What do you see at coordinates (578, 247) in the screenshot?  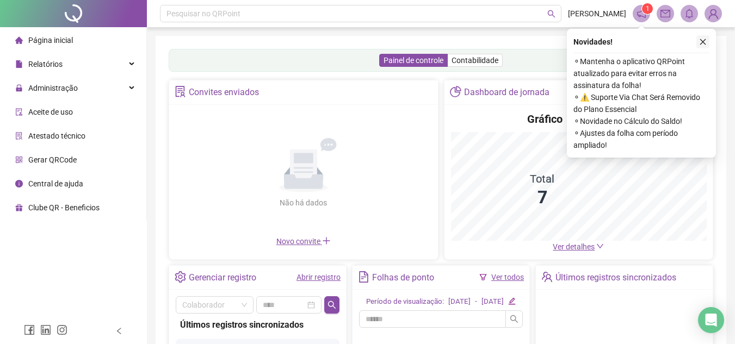 I see `a: Ver detalhes down` at bounding box center [578, 247].